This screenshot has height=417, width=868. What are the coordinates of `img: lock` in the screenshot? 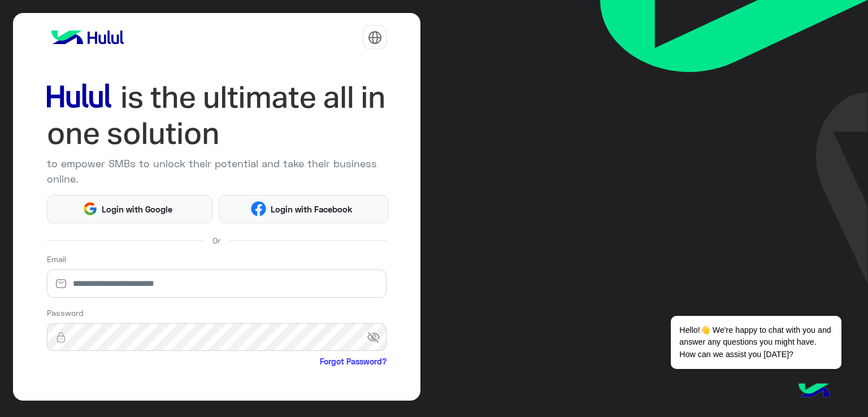 It's located at (61, 337).